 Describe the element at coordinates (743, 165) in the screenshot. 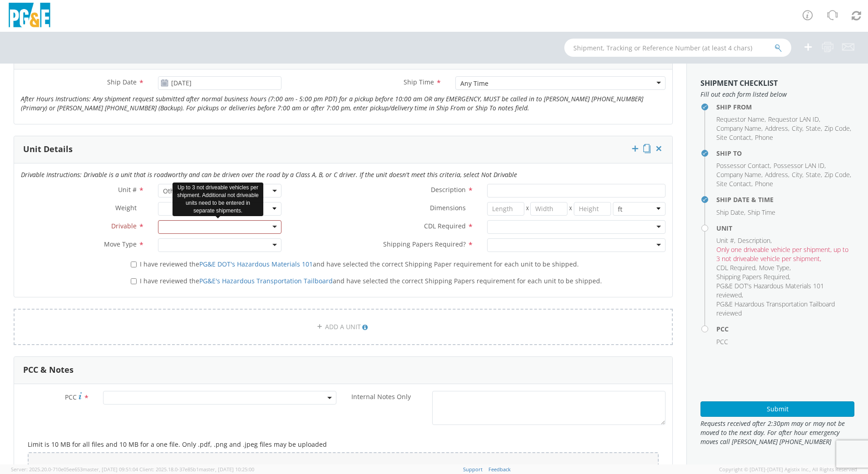

I see `span: Possessor Contact` at that location.